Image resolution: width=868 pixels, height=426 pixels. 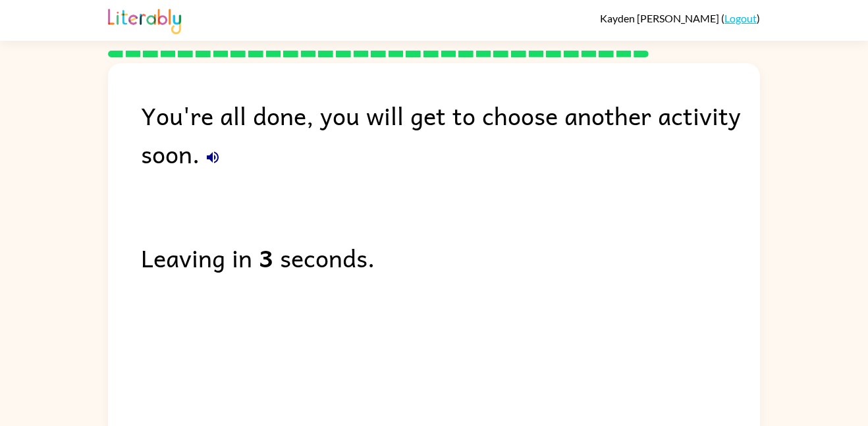 I want to click on div: You're all done, you will get to choose another activity soon., so click(x=450, y=135).